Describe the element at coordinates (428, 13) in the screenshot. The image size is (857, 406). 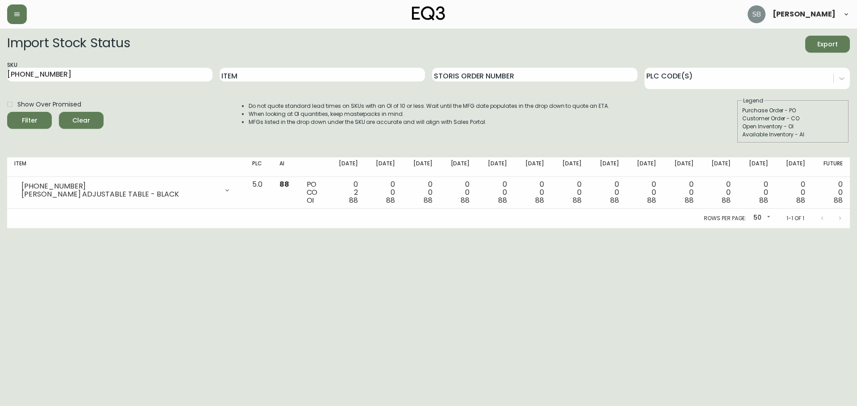
I see `img: logo` at that location.